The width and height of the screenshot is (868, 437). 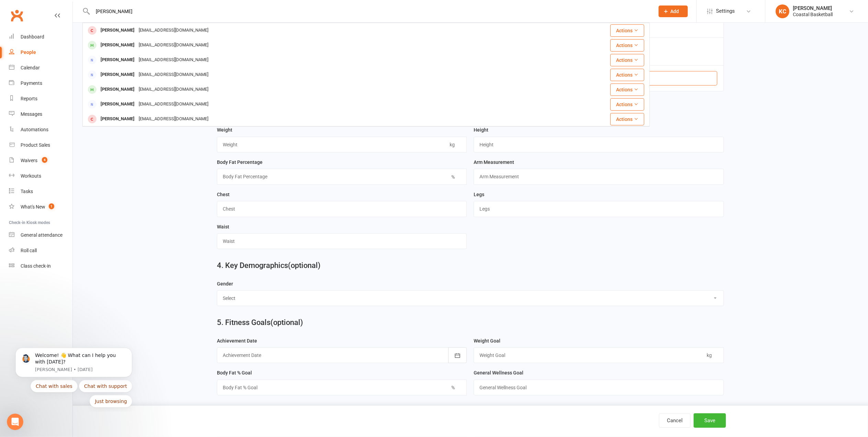 I want to click on input: Search..., so click(x=370, y=11).